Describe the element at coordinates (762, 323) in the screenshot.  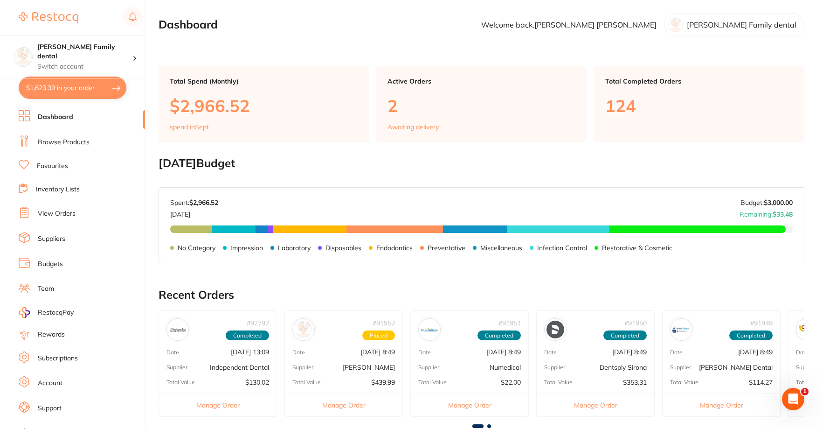
I see `p: # 91949` at that location.